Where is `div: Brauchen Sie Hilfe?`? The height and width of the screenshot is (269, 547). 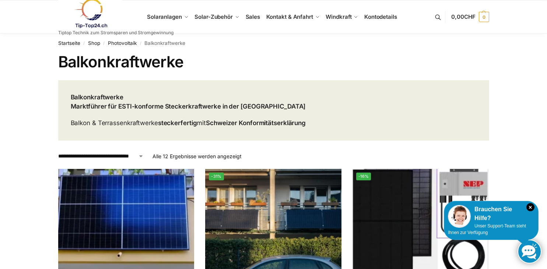
div: Brauchen Sie Hilfe? is located at coordinates (491, 214).